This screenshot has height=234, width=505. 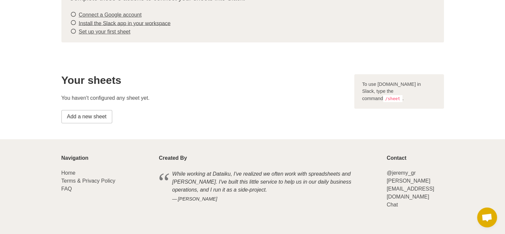 What do you see at coordinates (401, 173) in the screenshot?
I see `a: @jeremy_gr` at bounding box center [401, 173].